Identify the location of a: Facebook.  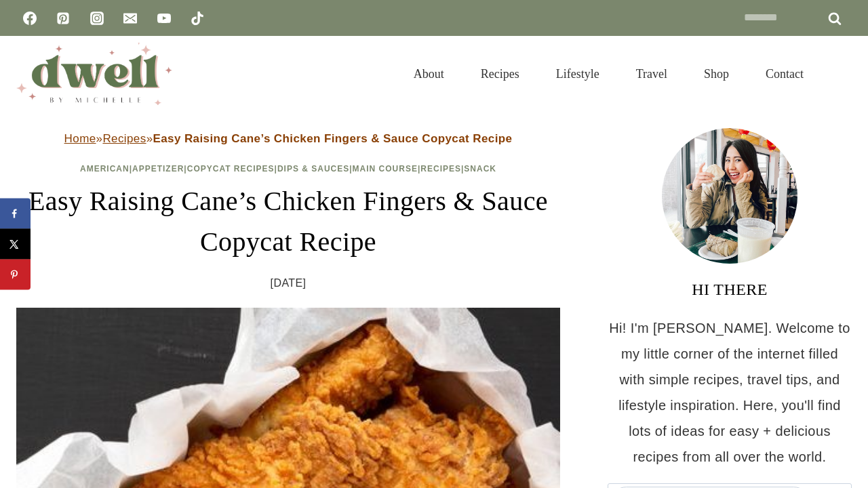
(30, 18).